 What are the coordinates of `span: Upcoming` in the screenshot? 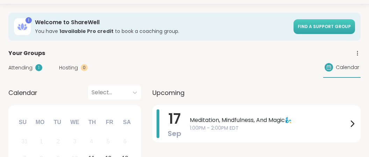 It's located at (169, 92).